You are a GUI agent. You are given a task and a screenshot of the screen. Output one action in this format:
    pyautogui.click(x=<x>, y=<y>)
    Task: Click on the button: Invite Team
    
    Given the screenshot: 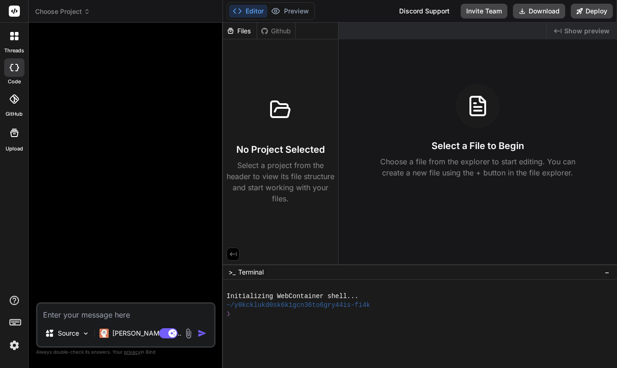 What is the action you would take?
    pyautogui.click(x=484, y=11)
    